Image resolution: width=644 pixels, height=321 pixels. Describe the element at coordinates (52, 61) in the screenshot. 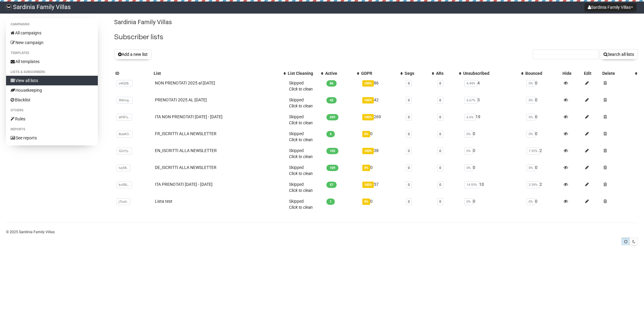

I see `a: All templates` at that location.